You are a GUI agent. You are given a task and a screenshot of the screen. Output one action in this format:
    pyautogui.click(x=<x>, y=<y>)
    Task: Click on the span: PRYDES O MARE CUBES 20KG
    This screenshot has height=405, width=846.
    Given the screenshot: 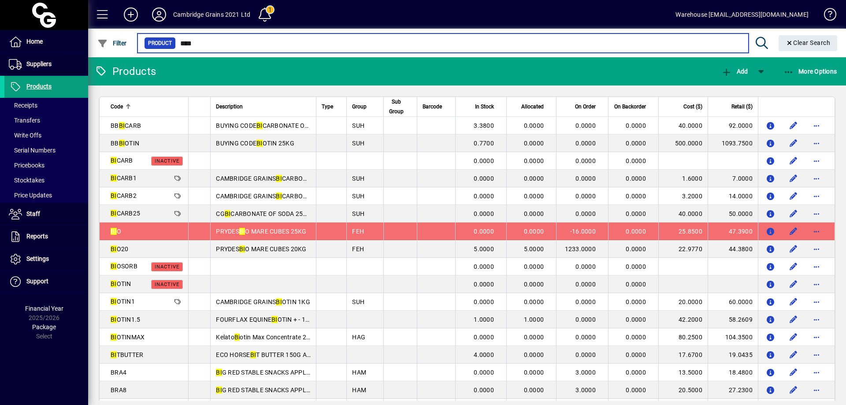 What is the action you would take?
    pyautogui.click(x=261, y=249)
    